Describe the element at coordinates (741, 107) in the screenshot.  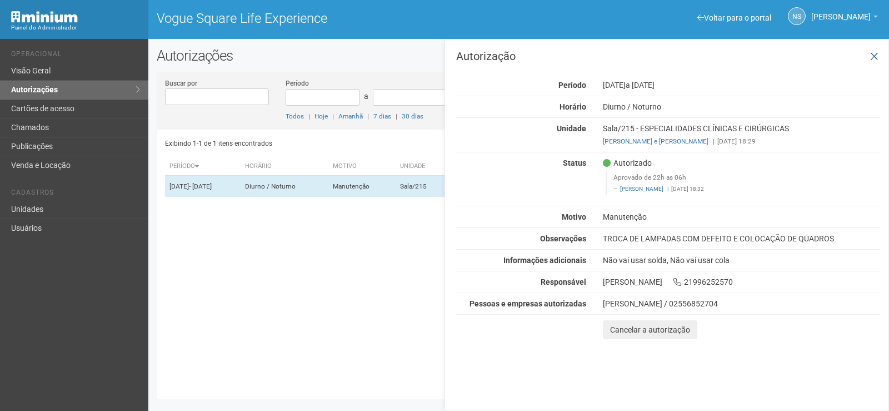
I see `div: Diurno / Noturno` at that location.